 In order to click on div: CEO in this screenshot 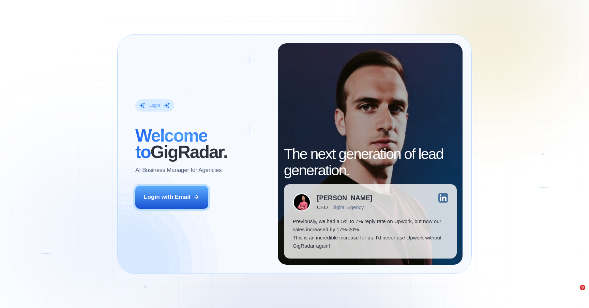, I will do `click(323, 207)`.